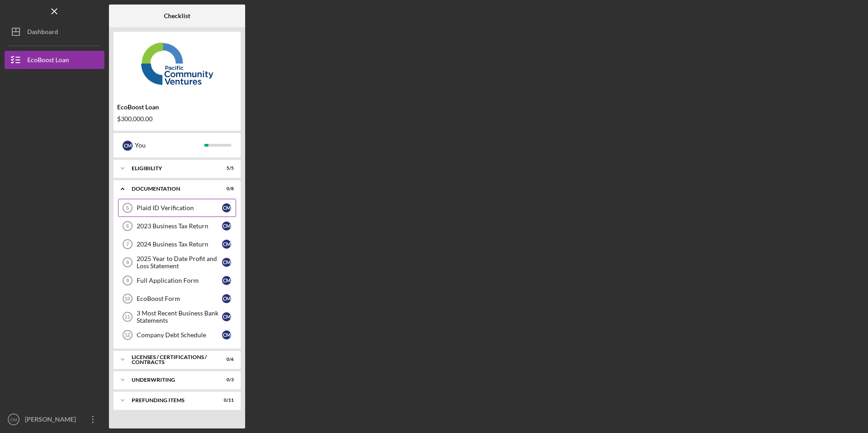 Image resolution: width=868 pixels, height=433 pixels. Describe the element at coordinates (179, 244) in the screenshot. I see `div: 2024 Business Tax Return` at that location.